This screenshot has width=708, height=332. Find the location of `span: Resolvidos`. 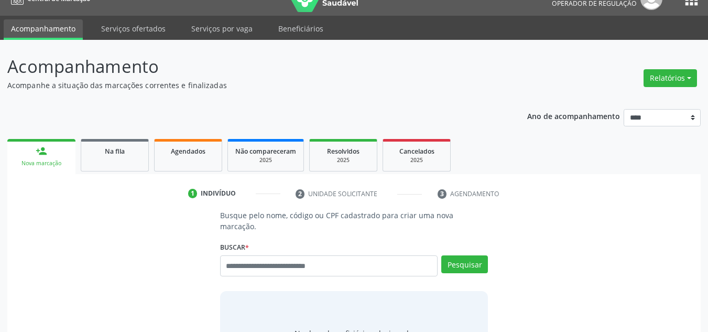

span: Resolvidos is located at coordinates (343, 151).